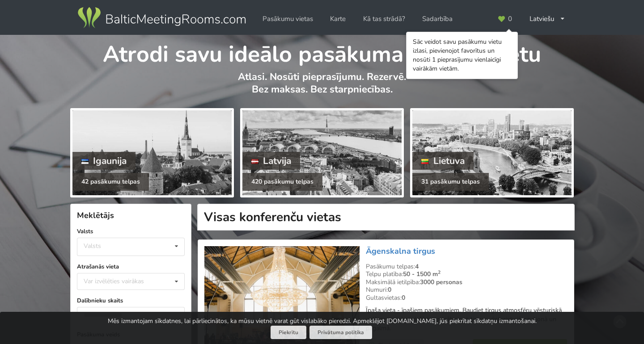 Image resolution: width=644 pixels, height=344 pixels. I want to click on span: Meklētājs, so click(95, 216).